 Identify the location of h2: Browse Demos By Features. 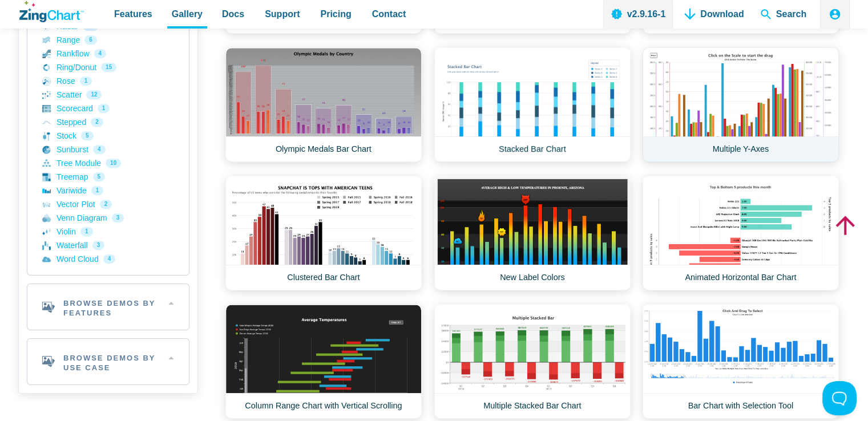
(108, 307).